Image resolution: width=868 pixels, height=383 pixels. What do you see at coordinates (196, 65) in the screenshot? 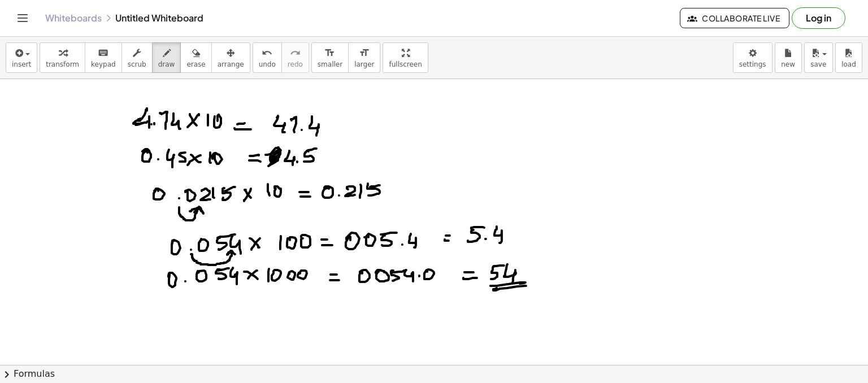
I see `span: erase` at bounding box center [196, 65].